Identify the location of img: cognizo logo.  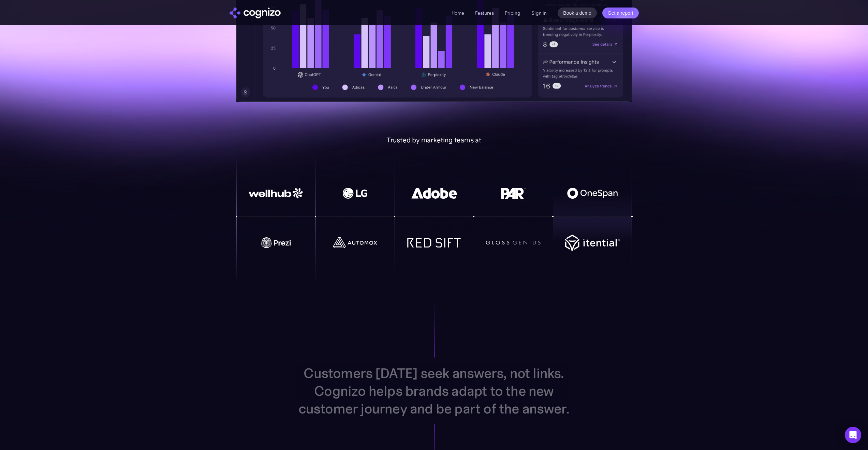
(255, 13).